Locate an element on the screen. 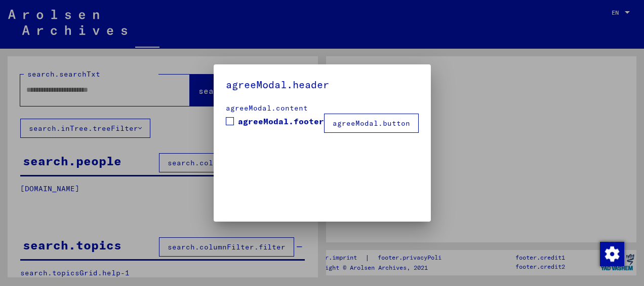 The image size is (644, 286). span: agreeModal.footer is located at coordinates (281, 121).